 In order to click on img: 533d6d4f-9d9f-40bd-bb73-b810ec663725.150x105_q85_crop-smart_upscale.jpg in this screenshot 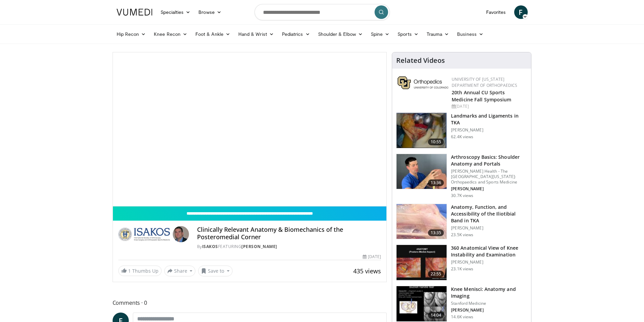, I will do `click(421, 262)`.